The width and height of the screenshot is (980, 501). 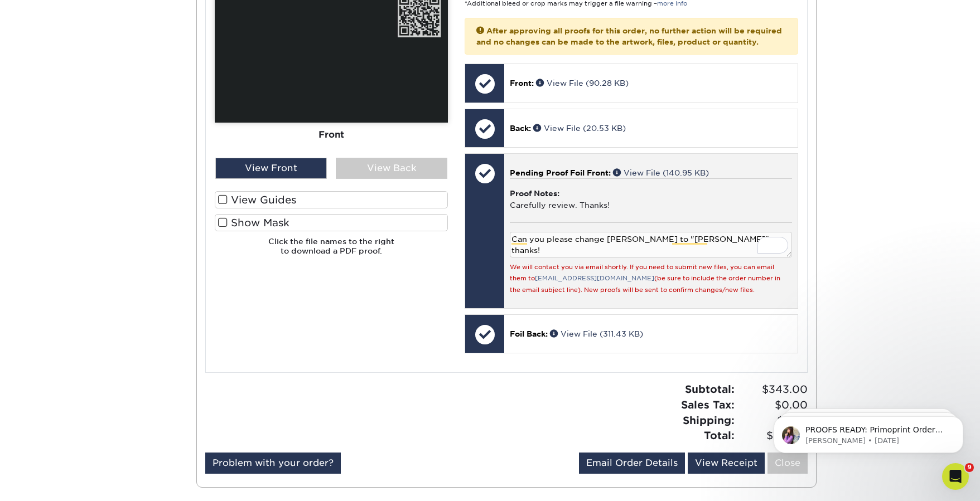 I want to click on label: Show Mask, so click(x=331, y=222).